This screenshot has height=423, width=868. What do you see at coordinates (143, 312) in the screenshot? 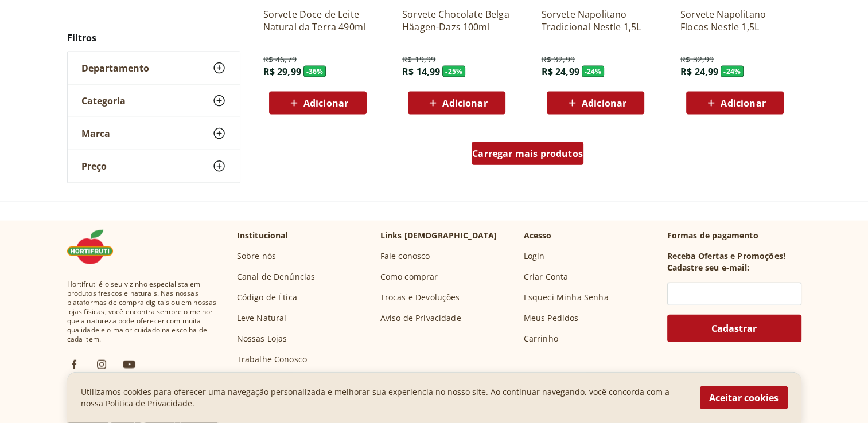
I see `span: Hortifruti é o seu vizinho especialista em produtos frescos e naturais. Nas nossas plataformas de...` at bounding box center [143, 312].